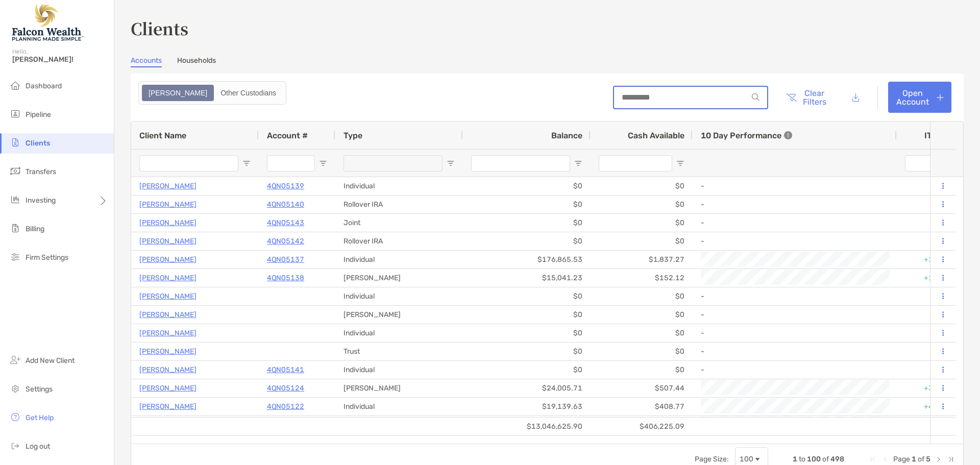  I want to click on img: logout icon, so click(15, 445).